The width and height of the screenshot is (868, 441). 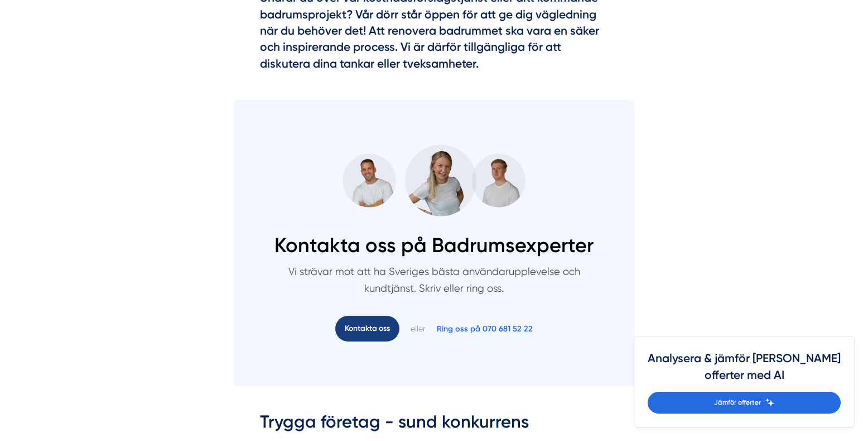 What do you see at coordinates (369, 181) in the screenshot?
I see `img: Niclas från Badrumsexperter` at bounding box center [369, 181].